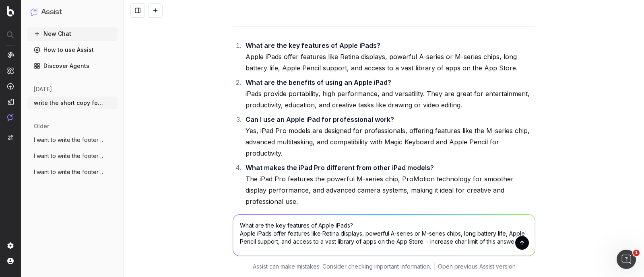 This screenshot has height=277, width=644. I want to click on textarea: What are the key features of Apple iPads? Apple iPads offer features like Retina displays, powerf..., so click(384, 235).